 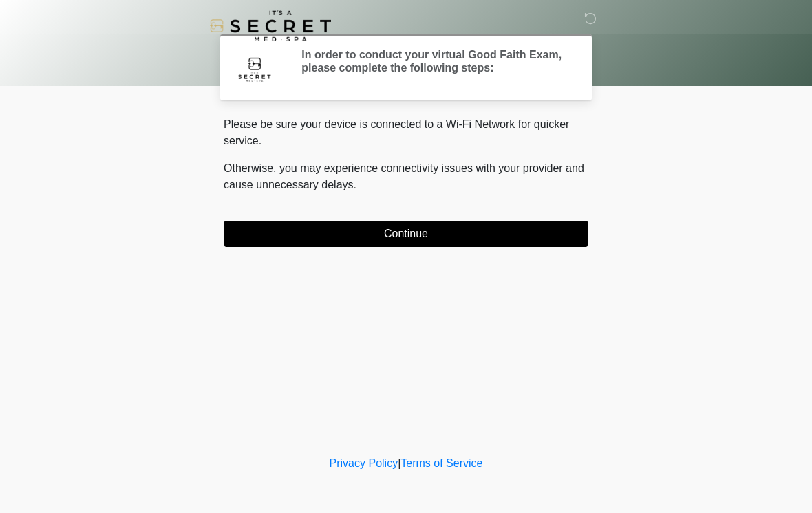 I want to click on a: Terms of Service, so click(x=441, y=462).